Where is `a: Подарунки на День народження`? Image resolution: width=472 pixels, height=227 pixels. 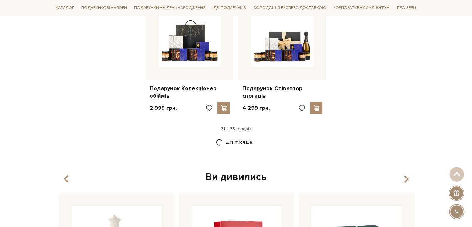
a: Подарунки на День народження is located at coordinates (170, 8).